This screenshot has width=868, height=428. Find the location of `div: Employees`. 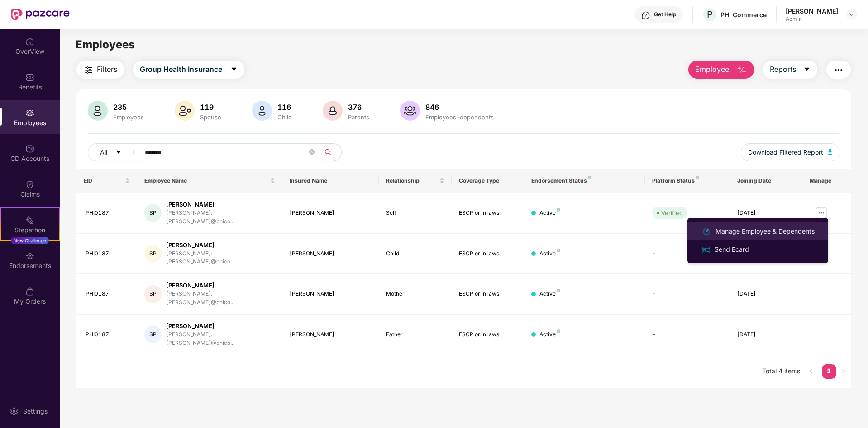

div: Employees is located at coordinates (128, 117).